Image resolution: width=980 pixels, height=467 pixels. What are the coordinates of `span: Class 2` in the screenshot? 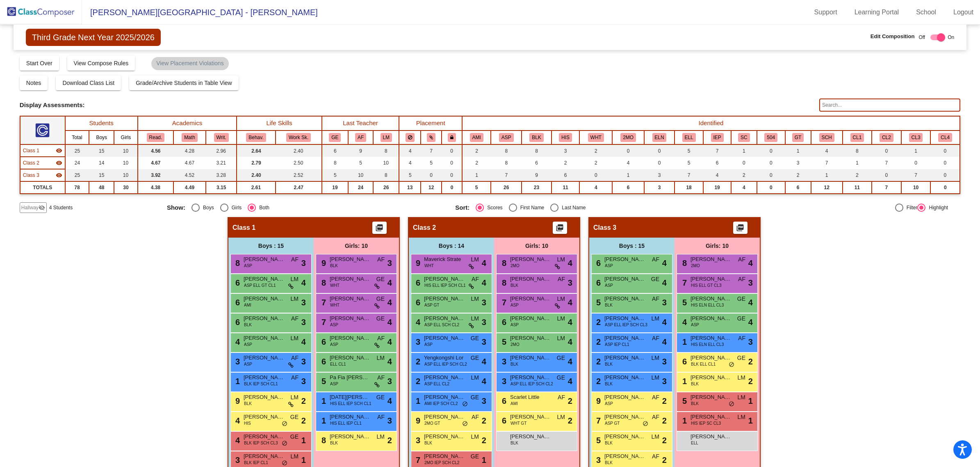 It's located at (424, 228).